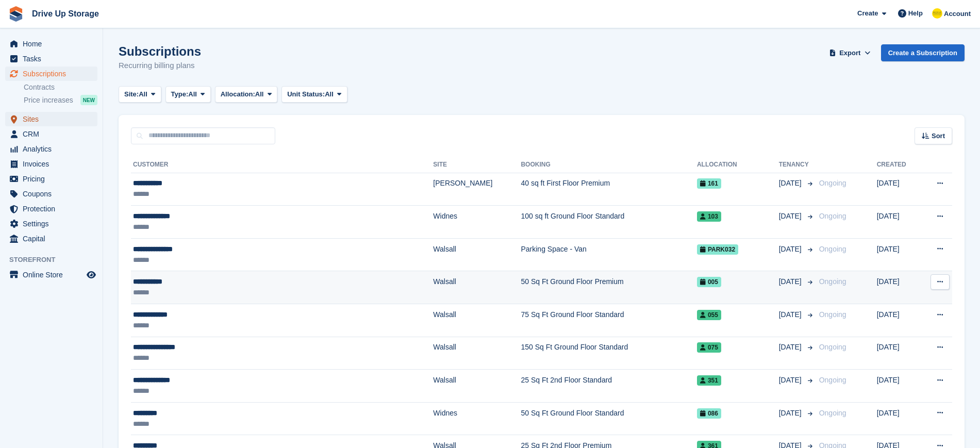 Image resolution: width=980 pixels, height=448 pixels. I want to click on span: PARK032, so click(717, 249).